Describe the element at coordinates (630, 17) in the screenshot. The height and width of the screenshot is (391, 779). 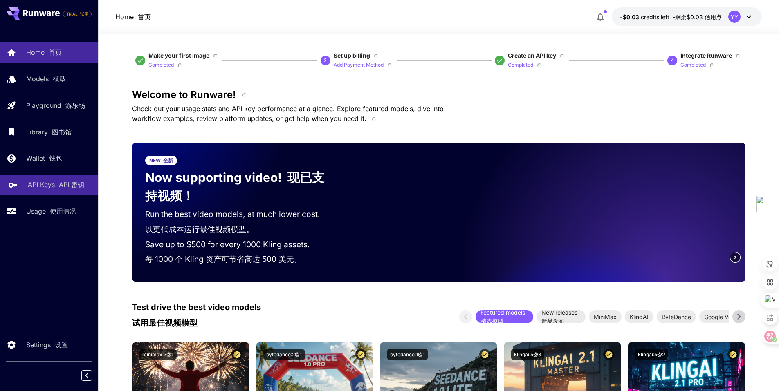
I see `span: -$0.03` at that location.